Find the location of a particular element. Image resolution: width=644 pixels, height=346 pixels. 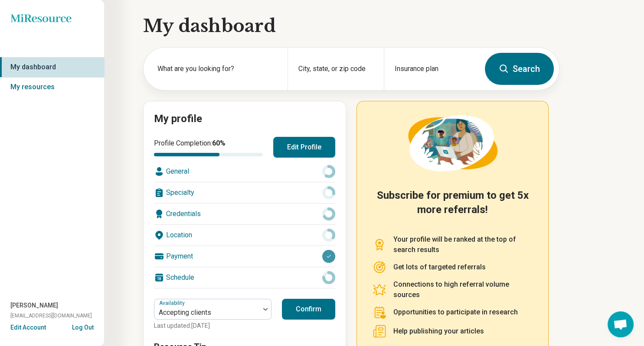

p: Connections to high referral volume sources is located at coordinates (462, 290).